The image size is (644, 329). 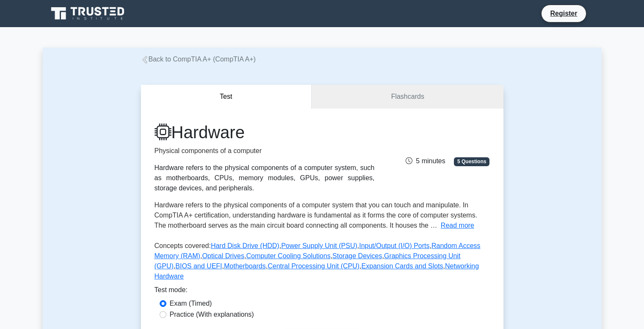 I want to click on label: Practice (With explanations), so click(x=212, y=314).